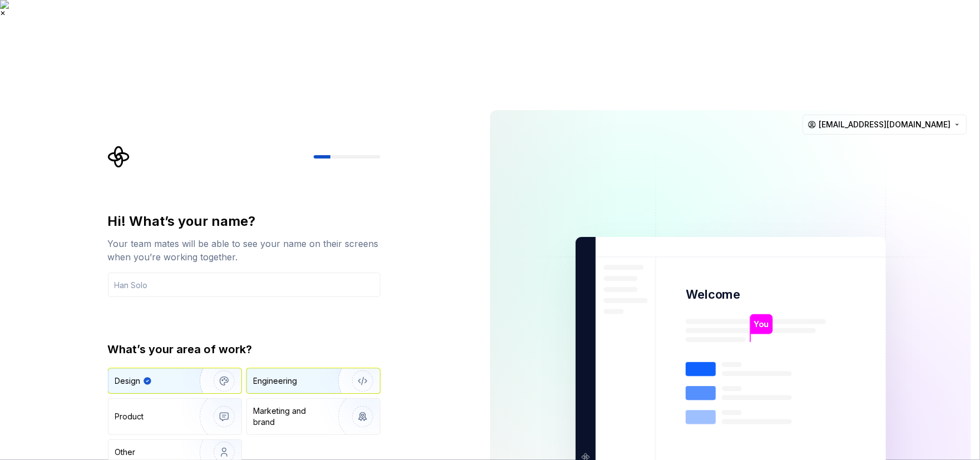 The width and height of the screenshot is (980, 460). Describe the element at coordinates (119, 156) in the screenshot. I see `svg: Supernova Logo` at that location.